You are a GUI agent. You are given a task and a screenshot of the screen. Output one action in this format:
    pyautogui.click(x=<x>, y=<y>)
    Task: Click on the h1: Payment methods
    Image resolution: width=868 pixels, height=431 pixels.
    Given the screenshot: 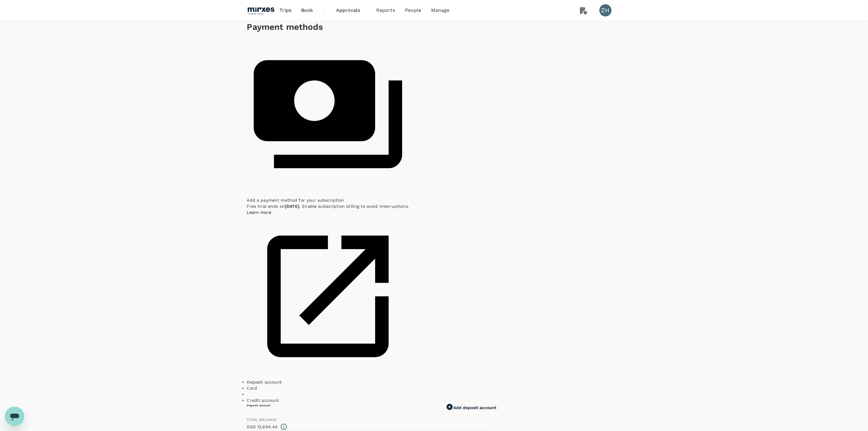 What is the action you would take?
    pyautogui.click(x=434, y=27)
    